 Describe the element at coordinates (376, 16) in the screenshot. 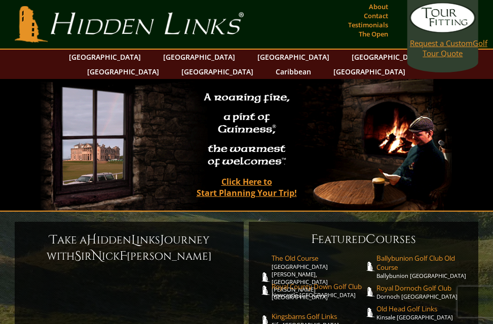

I see `a: Contact` at that location.